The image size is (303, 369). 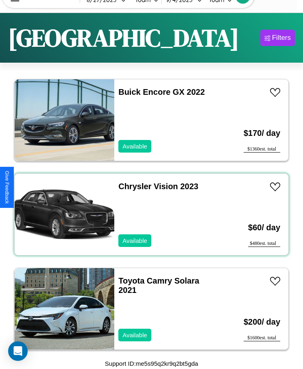 I want to click on div: $ 1600 est. total, so click(x=262, y=338).